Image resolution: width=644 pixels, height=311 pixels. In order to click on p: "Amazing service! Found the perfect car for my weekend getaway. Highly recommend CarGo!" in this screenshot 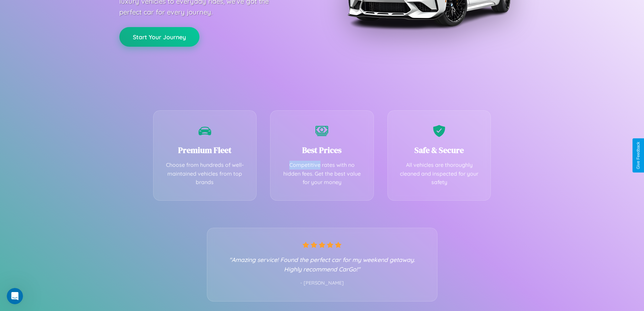, I will do `click(322, 264)`.